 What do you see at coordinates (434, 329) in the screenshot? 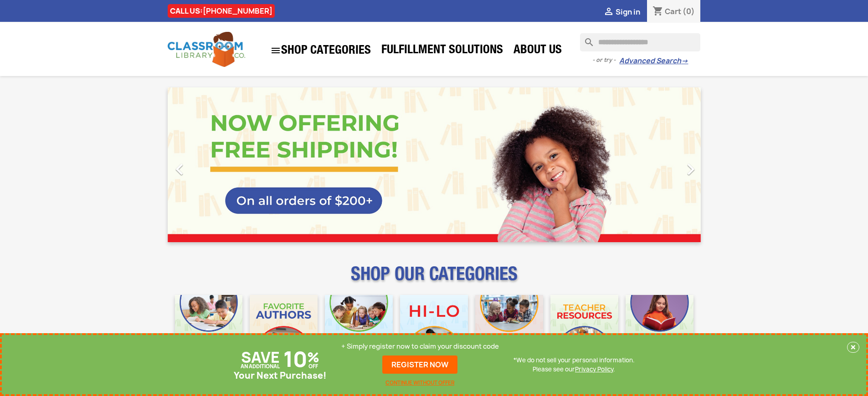
I see `img: CLC_HiLo_Mobile.jpg` at bounding box center [434, 329].